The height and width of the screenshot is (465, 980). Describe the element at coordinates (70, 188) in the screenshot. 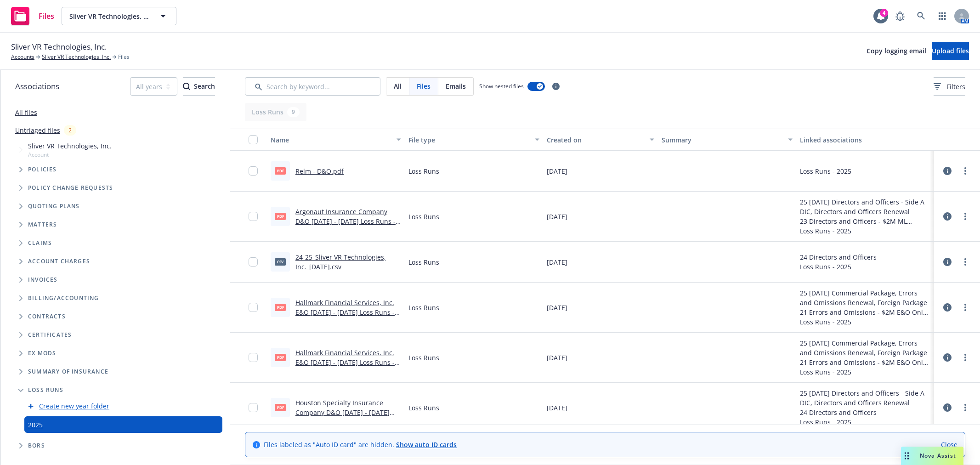

I see `span: Policy change requests` at that location.